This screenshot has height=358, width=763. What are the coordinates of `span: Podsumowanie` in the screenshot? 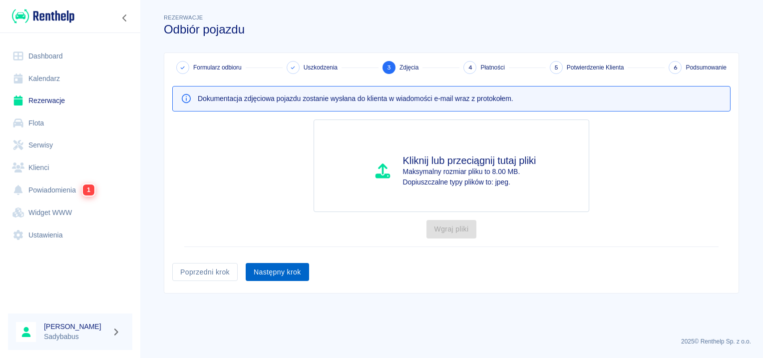 It's located at (706, 67).